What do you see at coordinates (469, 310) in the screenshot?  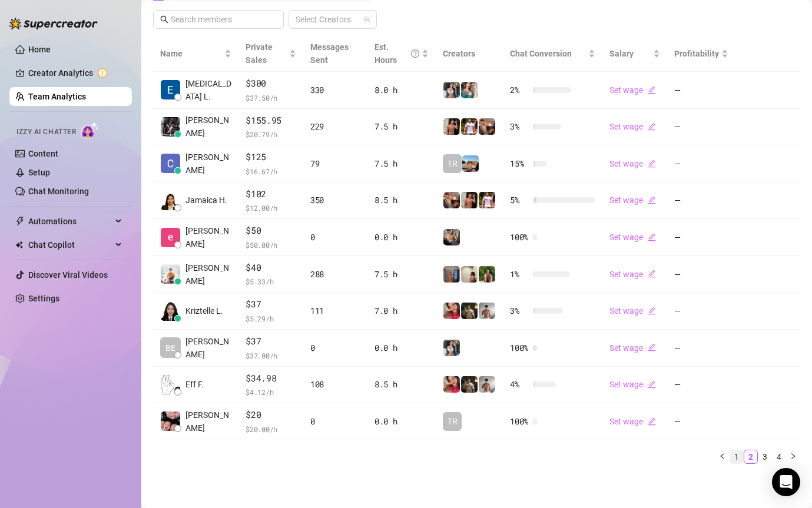 I see `img: Tony` at bounding box center [469, 310].